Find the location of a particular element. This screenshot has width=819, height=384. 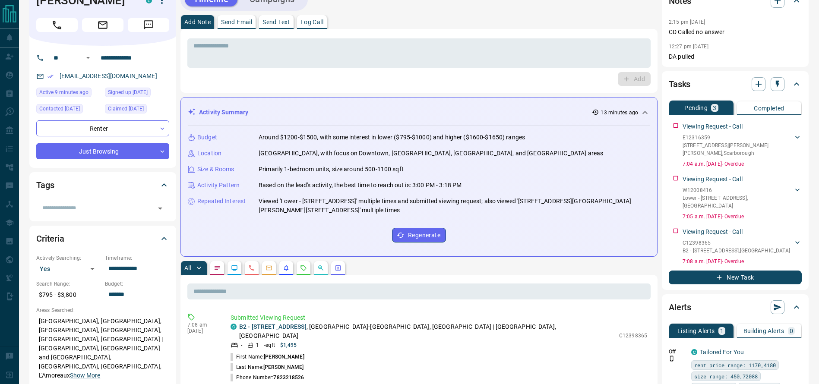

div: Renter is located at coordinates (103, 128).